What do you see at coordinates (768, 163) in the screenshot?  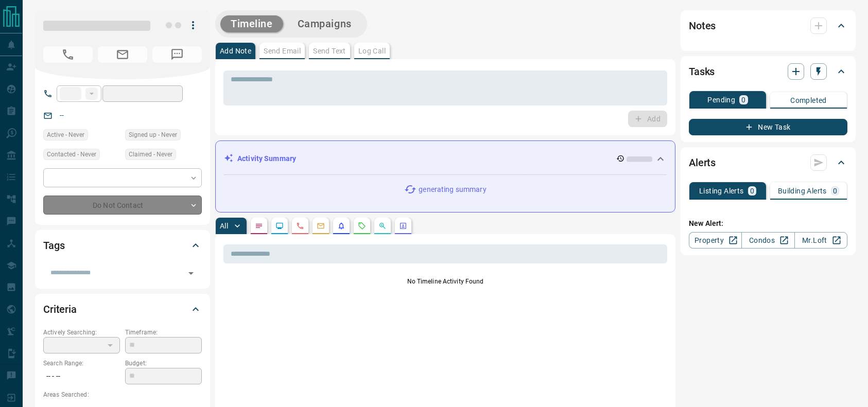 I see `div: Alerts` at bounding box center [768, 163].